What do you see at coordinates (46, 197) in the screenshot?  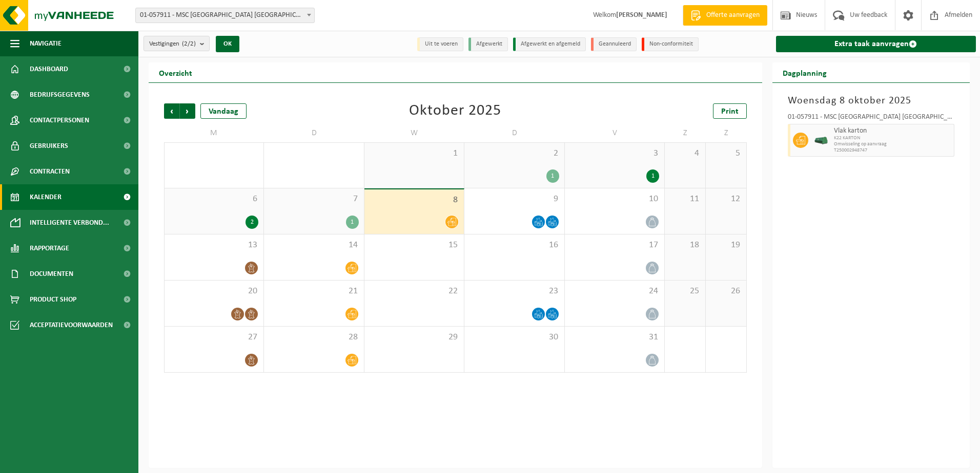 I see `span: Kalender` at bounding box center [46, 197].